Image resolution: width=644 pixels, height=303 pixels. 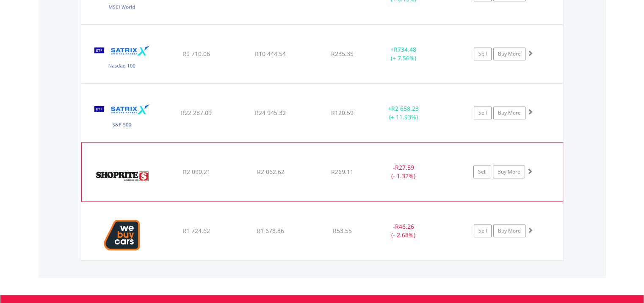 What do you see at coordinates (405, 49) in the screenshot?
I see `span: R734.48` at bounding box center [405, 49].